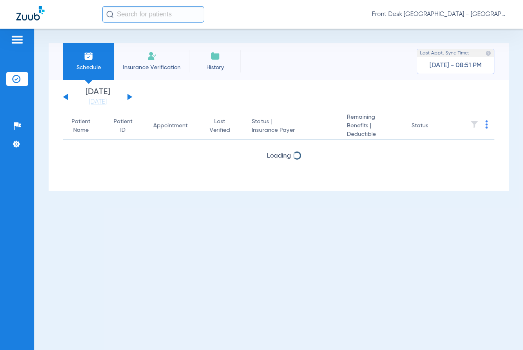 The width and height of the screenshot is (523, 350). I want to click on th: Remaining Benefits |, so click(373, 126).